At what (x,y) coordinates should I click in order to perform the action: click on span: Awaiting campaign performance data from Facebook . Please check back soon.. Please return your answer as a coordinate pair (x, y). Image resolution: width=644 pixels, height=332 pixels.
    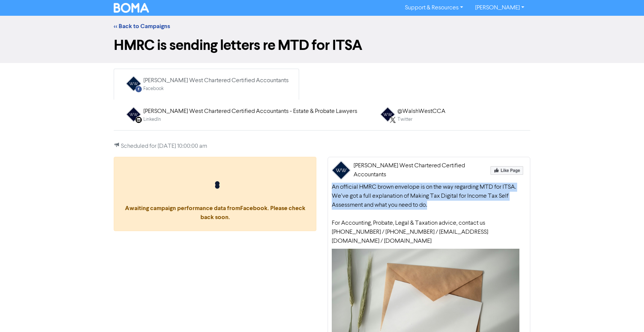
    Looking at the image, I should click on (215, 201).